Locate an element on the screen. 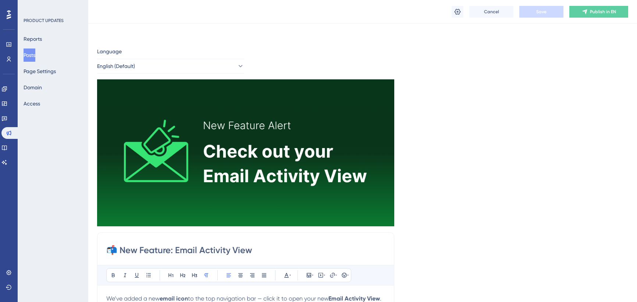 This screenshot has height=302, width=637. button: Save is located at coordinates (541, 12).